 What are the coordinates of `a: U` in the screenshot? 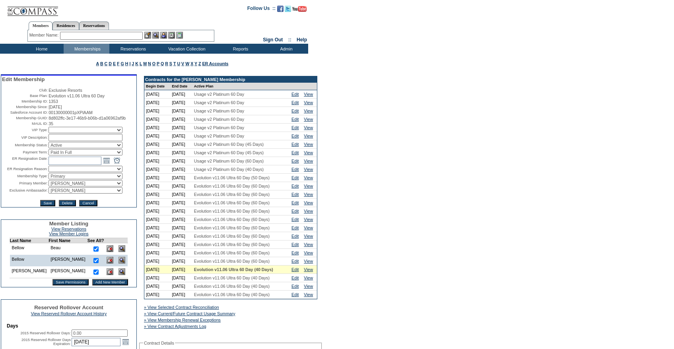 It's located at (179, 64).